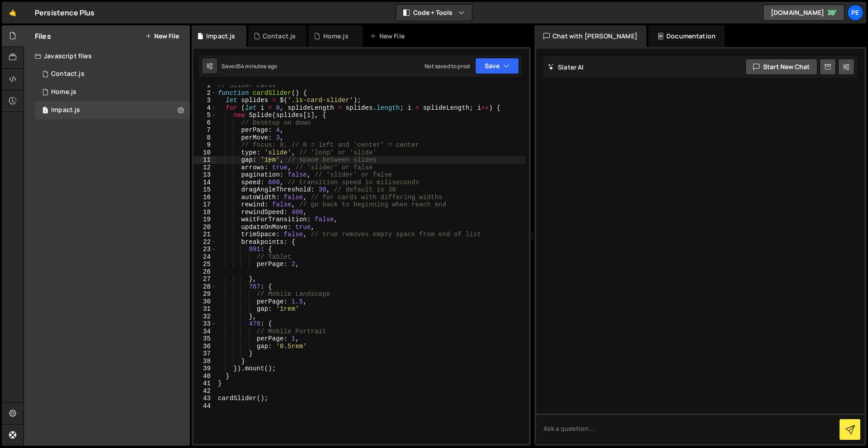 This screenshot has width=868, height=448. What do you see at coordinates (205, 353) in the screenshot?
I see `div: 37` at bounding box center [205, 353].